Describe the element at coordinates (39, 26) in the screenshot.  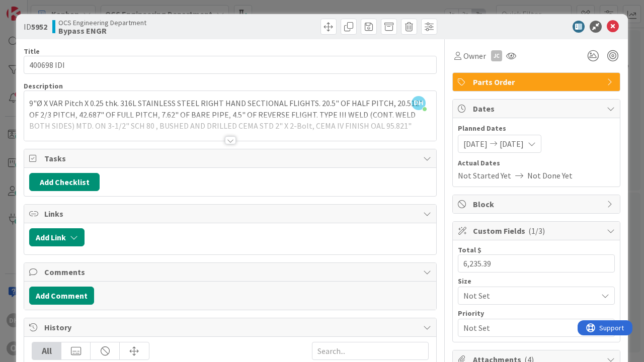
I see `b: 5952` at that location.